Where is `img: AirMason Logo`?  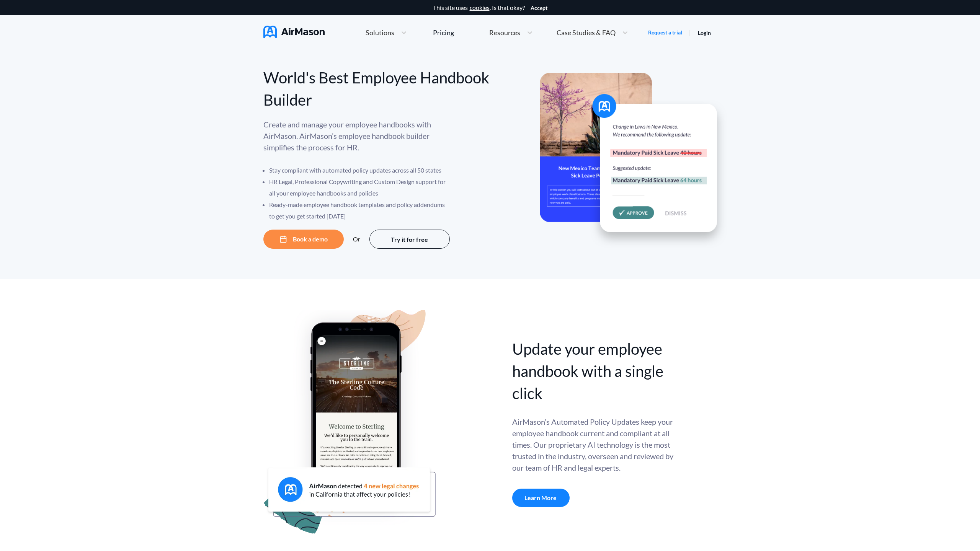
img: AirMason Logo is located at coordinates (294, 32).